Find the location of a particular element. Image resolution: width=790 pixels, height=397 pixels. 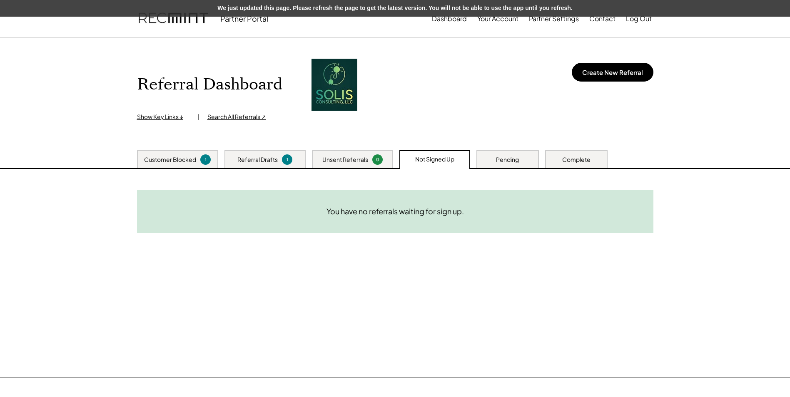

img: recmint-logotype%403x.png is located at coordinates (173, 19).